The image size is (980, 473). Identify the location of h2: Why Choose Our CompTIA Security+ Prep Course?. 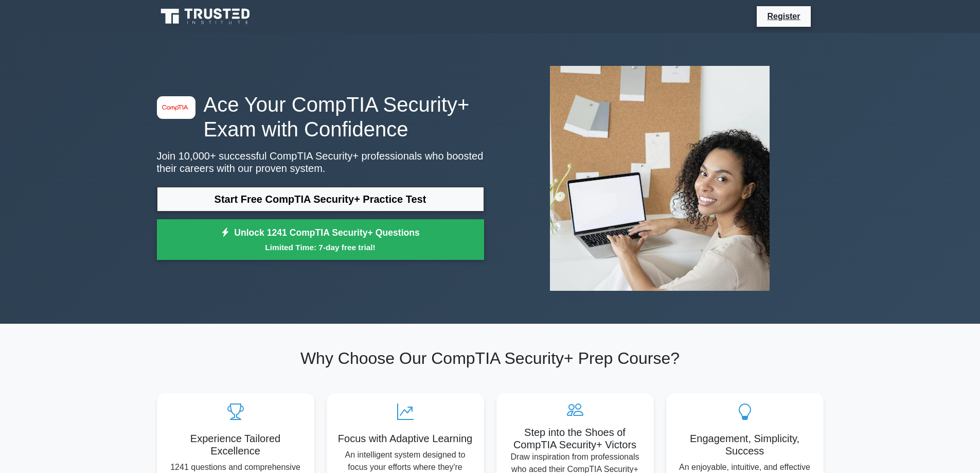
(490, 358).